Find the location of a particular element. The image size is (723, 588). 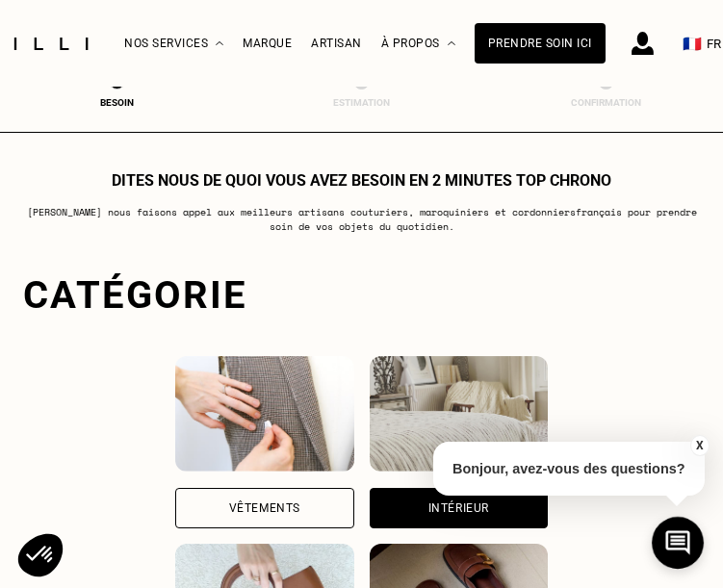

button: X is located at coordinates (699, 445).